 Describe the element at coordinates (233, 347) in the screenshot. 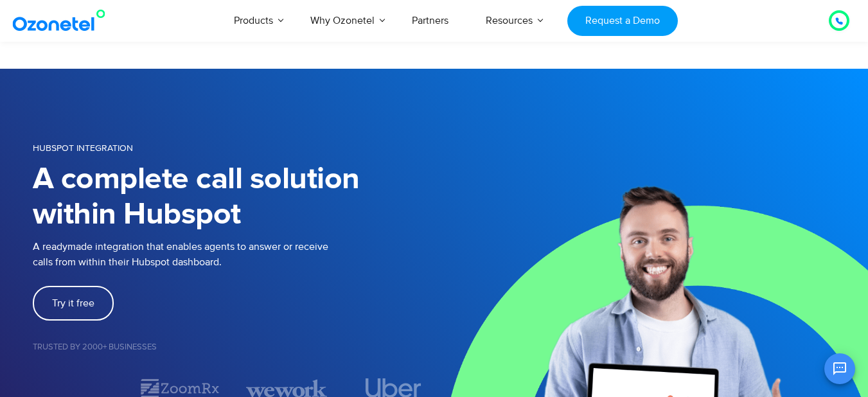

I see `h5: Trusted by 2000+ Businesses` at that location.